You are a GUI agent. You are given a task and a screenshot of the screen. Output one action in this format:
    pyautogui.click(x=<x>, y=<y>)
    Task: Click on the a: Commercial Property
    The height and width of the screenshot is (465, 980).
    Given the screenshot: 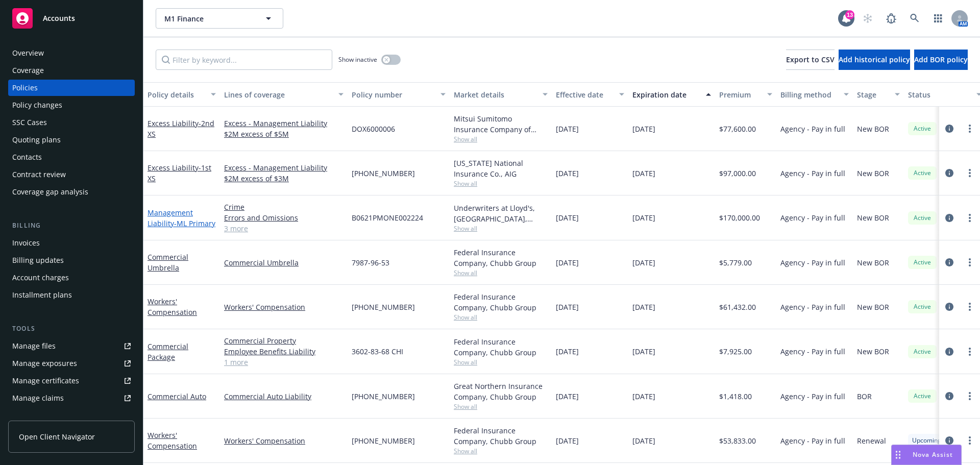 What is the action you would take?
    pyautogui.click(x=284, y=340)
    